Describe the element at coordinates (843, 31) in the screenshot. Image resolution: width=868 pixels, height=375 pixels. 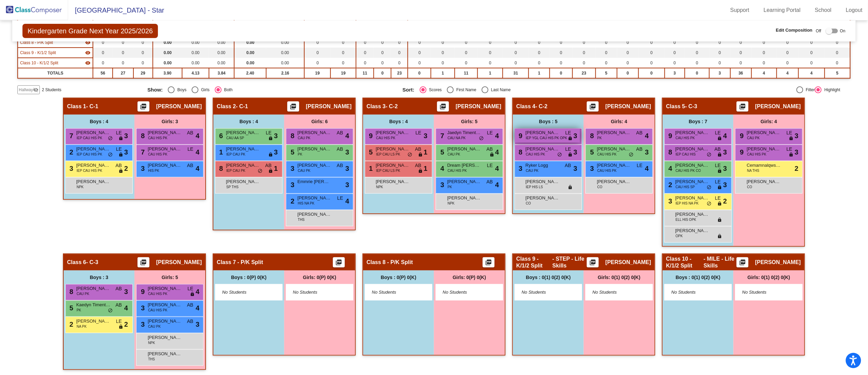
I see `span: On` at that location.